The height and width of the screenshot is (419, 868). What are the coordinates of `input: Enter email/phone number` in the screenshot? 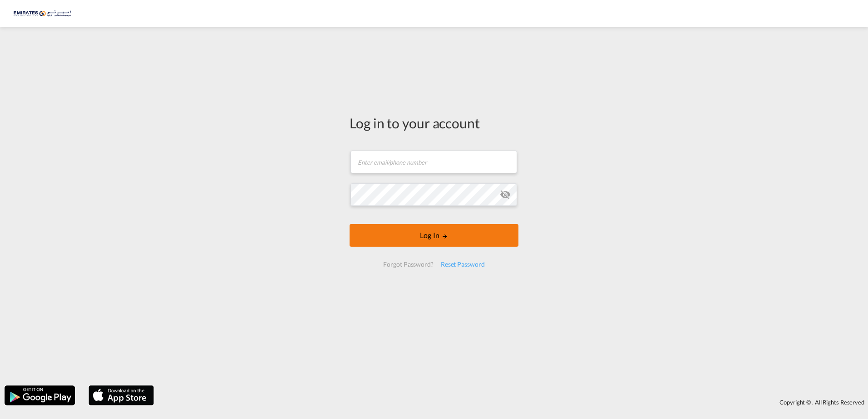 It's located at (434, 162).